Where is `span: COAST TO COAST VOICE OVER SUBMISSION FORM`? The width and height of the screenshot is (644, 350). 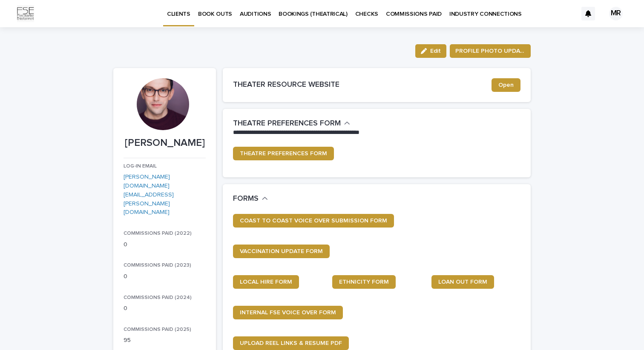 span: COAST TO COAST VOICE OVER SUBMISSION FORM is located at coordinates (314, 221).